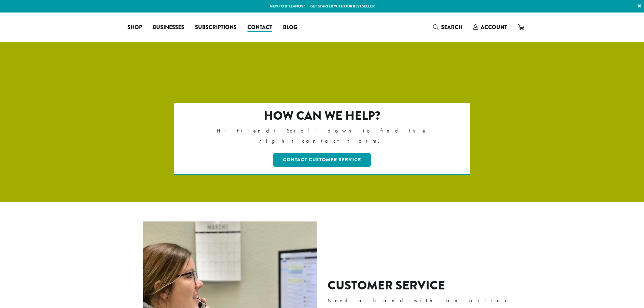 The width and height of the screenshot is (644, 308). What do you see at coordinates (168, 27) in the screenshot?
I see `span: Businesses` at bounding box center [168, 27].